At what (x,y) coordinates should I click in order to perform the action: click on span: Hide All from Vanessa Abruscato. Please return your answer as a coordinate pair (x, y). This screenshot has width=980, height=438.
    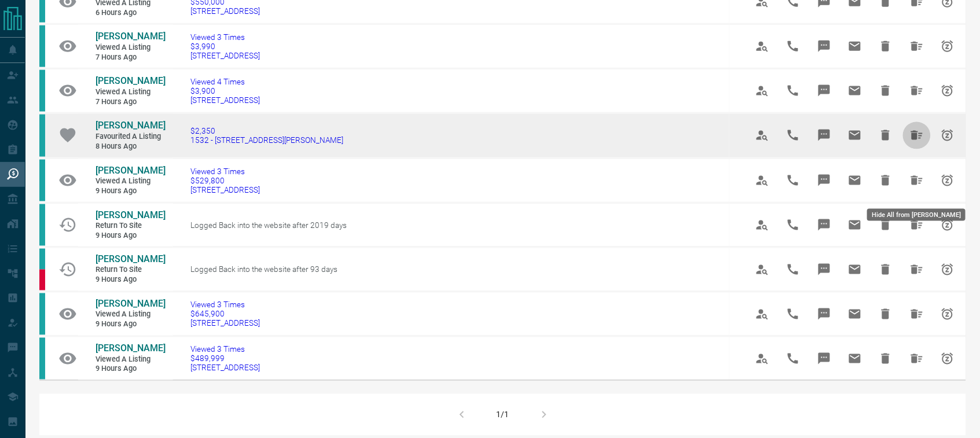
    Looking at the image, I should click on (917, 135).